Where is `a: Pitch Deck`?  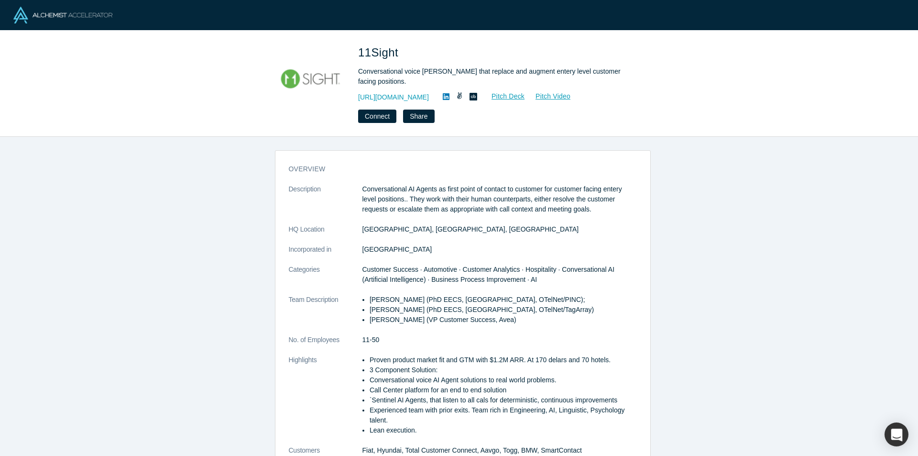
a: Pitch Deck is located at coordinates (503, 96).